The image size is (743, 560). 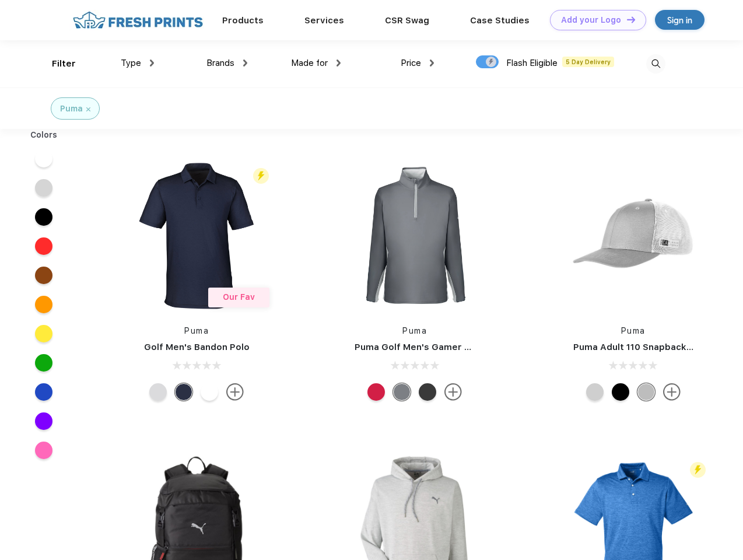 What do you see at coordinates (532, 63) in the screenshot?
I see `span: Flash Eligible` at bounding box center [532, 63].